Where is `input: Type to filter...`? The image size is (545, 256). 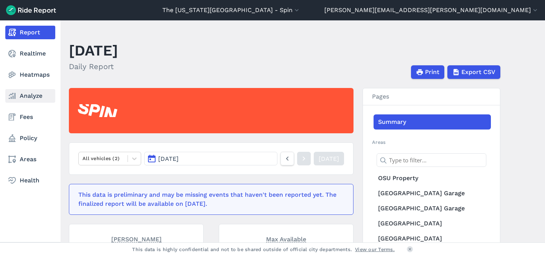 input: Type to filter... is located at coordinates (431, 160).